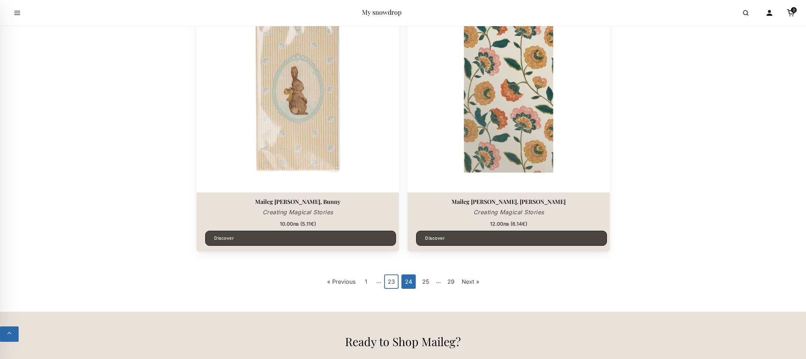 The width and height of the screenshot is (806, 359). Describe the element at coordinates (519, 224) in the screenshot. I see `span: 6.14` at that location.